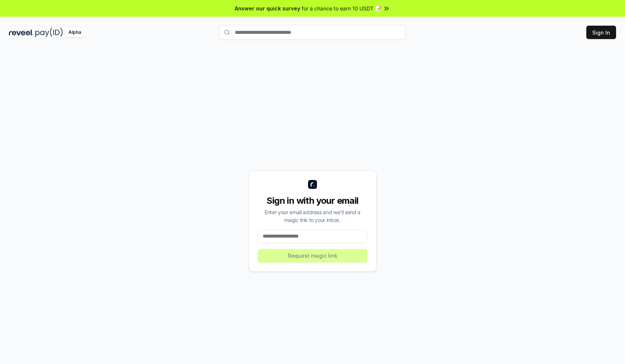 Image resolution: width=625 pixels, height=364 pixels. I want to click on img: reveel_dark, so click(21, 32).